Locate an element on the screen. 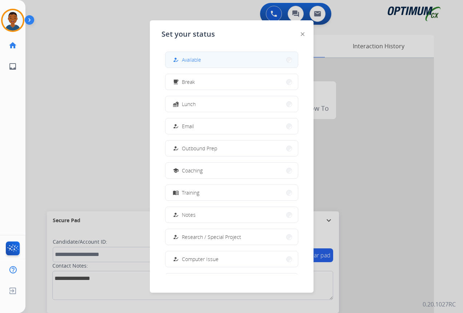  mat-icon: free_breakfast is located at coordinates (175, 82).